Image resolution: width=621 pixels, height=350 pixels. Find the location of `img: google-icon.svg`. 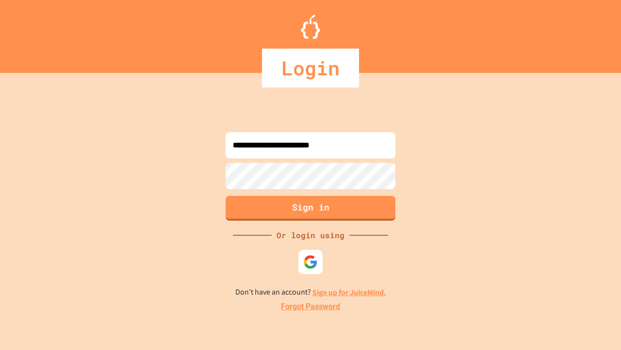

img: google-icon.svg is located at coordinates (311, 262).